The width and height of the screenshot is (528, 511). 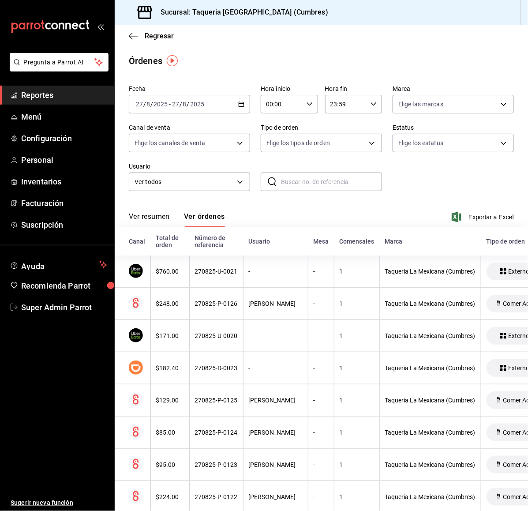 What do you see at coordinates (172, 60) in the screenshot?
I see `img: Tooltip marker` at bounding box center [172, 60].